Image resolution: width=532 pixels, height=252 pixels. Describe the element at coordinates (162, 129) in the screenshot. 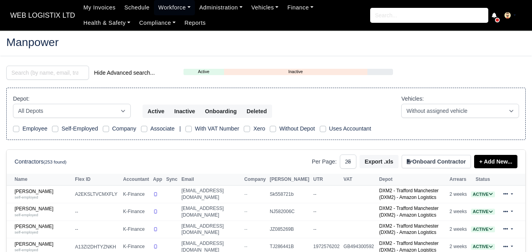

I see `label: Associate` at that location.